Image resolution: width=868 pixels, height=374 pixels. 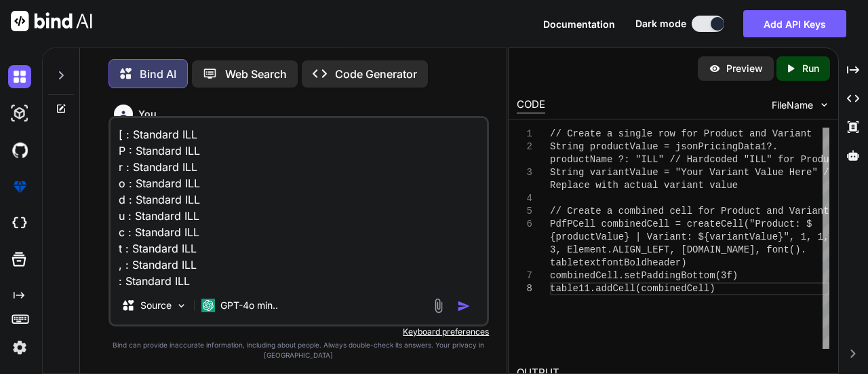 What do you see at coordinates (524, 198) in the screenshot?
I see `div: 4` at bounding box center [524, 198].